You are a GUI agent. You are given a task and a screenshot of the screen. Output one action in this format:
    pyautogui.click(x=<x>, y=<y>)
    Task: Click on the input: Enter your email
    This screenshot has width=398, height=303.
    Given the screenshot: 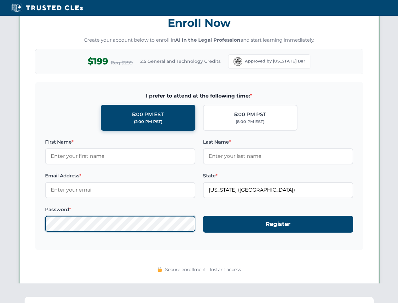 What is the action you would take?
    pyautogui.click(x=120, y=190)
    